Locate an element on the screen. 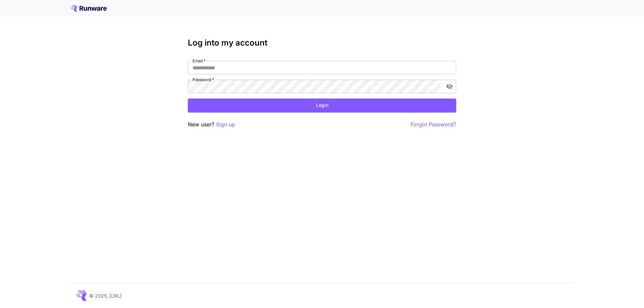 The image size is (644, 308). p: Forgot Password? is located at coordinates (434, 125).